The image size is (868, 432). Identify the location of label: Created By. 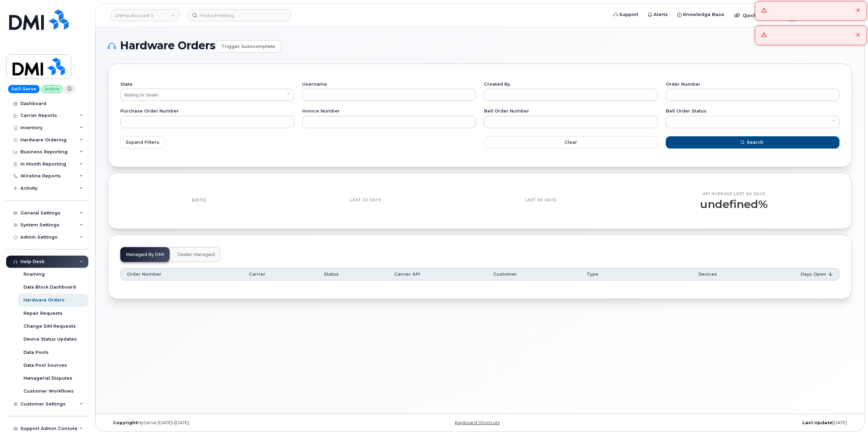
(571, 85).